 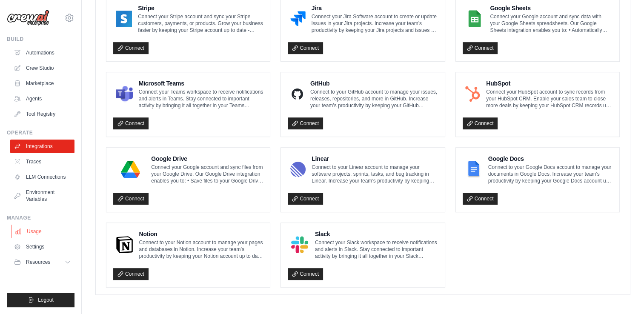 I want to click on p: Connect your Google account and sync files from your Google Drive. Our Google Drive integration e..., so click(x=207, y=174).